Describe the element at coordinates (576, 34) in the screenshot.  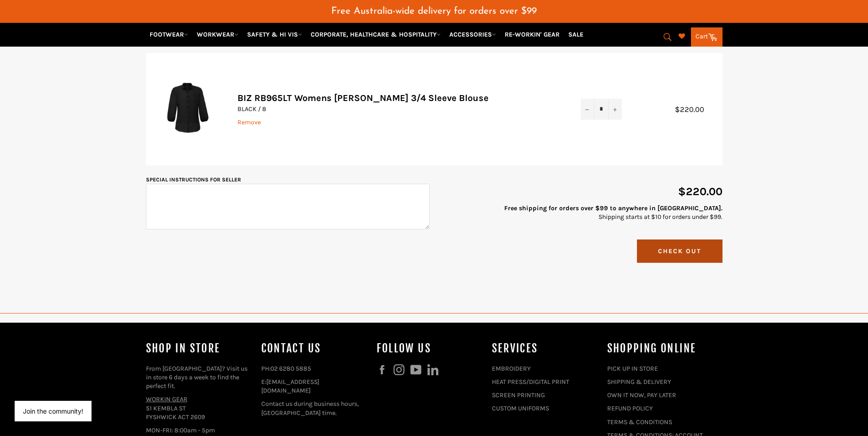
I see `a: SALE` at that location.